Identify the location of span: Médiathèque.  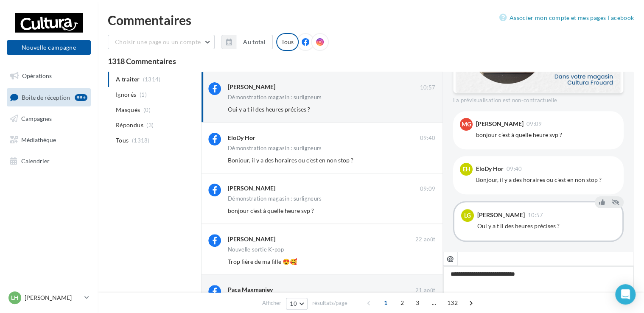
(39, 139).